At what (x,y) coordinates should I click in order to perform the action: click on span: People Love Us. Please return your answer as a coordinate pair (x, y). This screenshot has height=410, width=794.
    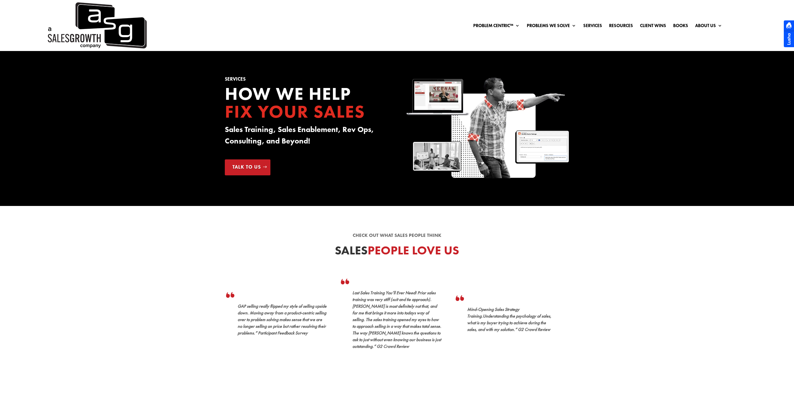
    Looking at the image, I should click on (413, 250).